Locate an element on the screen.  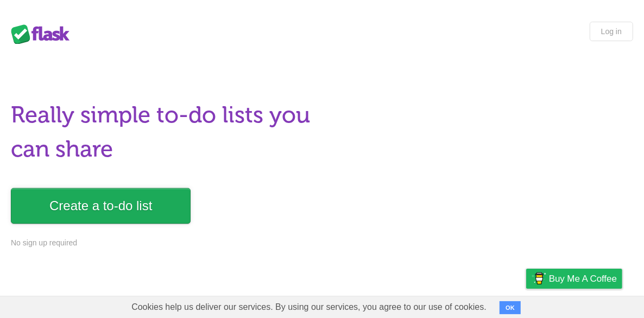
a: Buy me a coffee is located at coordinates (574, 279).